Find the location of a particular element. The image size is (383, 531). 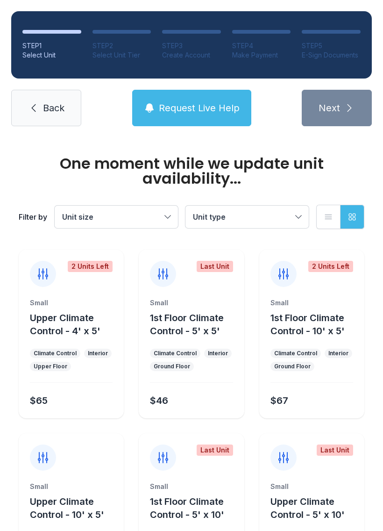

div: Select Unit is located at coordinates (52, 55).